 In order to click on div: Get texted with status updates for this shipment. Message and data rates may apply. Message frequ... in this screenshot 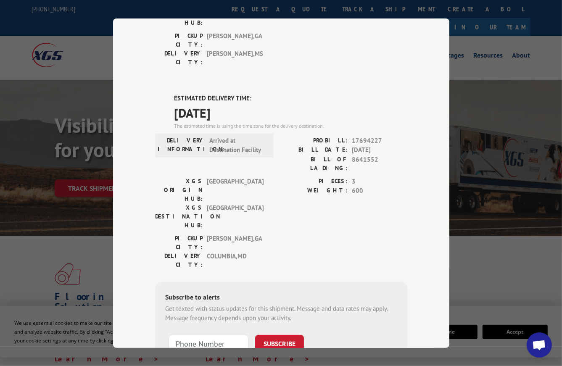, I will do `click(281, 313)`.